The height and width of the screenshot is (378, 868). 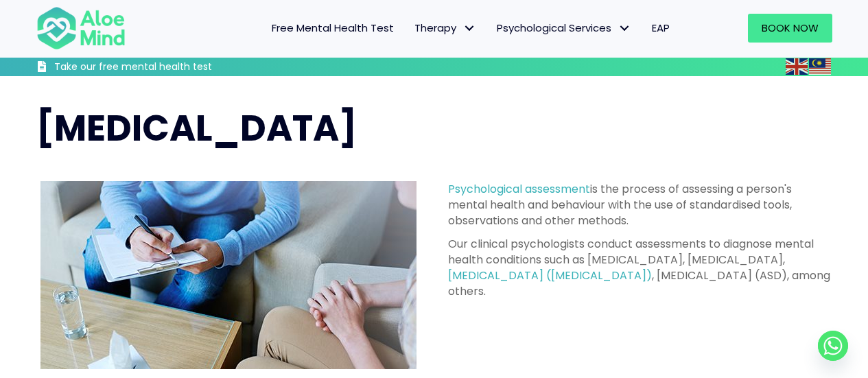 I want to click on img: en, so click(x=797, y=66).